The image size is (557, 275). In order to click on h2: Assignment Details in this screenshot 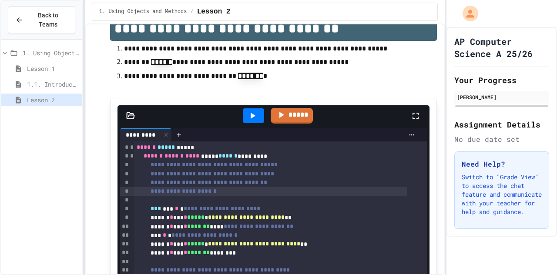, I will do `click(502, 125)`.